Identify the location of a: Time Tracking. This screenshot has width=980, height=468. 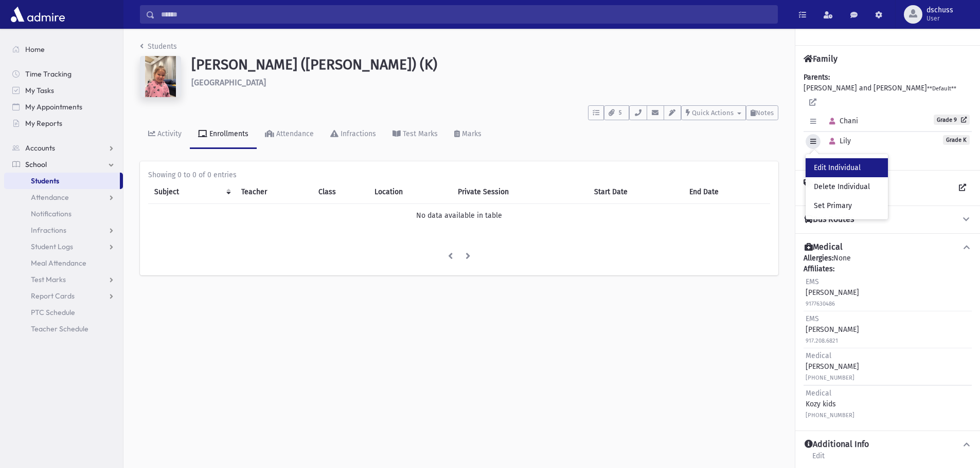
(64, 74).